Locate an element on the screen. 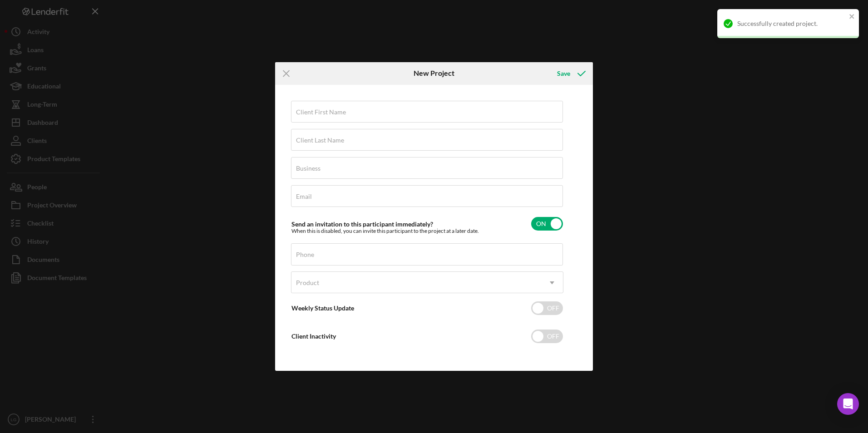 This screenshot has height=433, width=868. label: Weekly Status Update is located at coordinates (323, 308).